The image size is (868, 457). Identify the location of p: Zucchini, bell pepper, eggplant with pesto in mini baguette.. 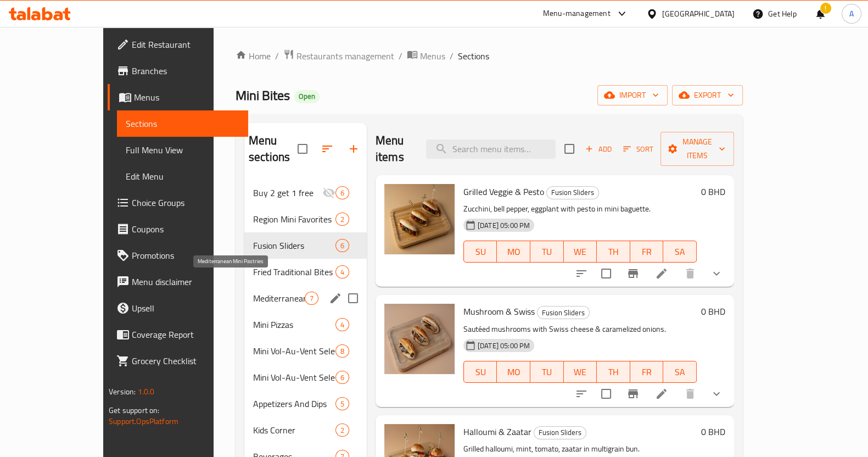
(580, 209).